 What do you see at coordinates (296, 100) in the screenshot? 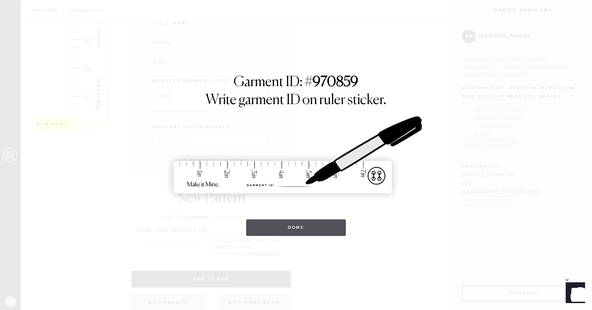
I see `h1: Write garment ID on ruler sticker.` at bounding box center [296, 100].